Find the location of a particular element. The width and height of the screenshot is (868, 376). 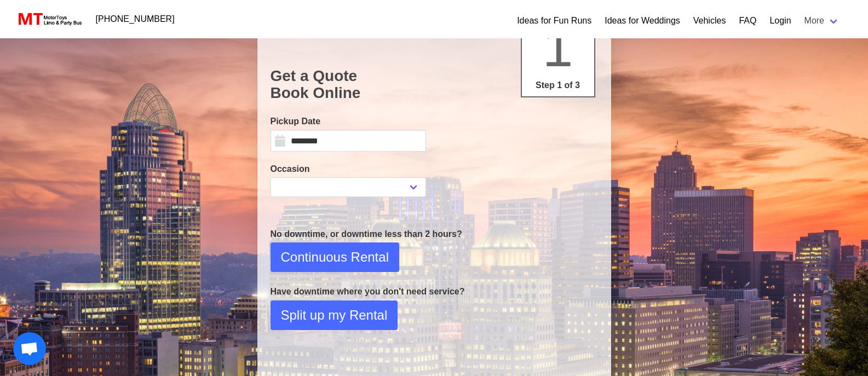

p: Step 1 of 3 is located at coordinates (558, 86).